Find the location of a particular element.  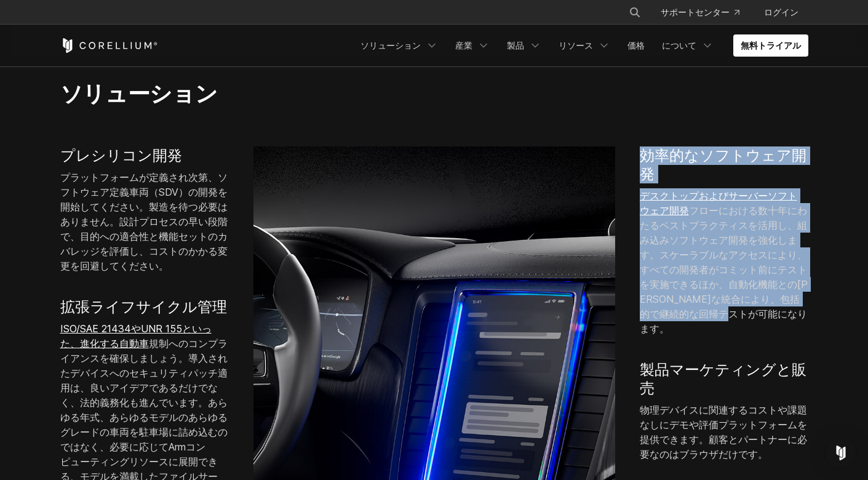

font: ISO/SAE 21434やUNR 155といった、進化する自動車 is located at coordinates (136, 336).